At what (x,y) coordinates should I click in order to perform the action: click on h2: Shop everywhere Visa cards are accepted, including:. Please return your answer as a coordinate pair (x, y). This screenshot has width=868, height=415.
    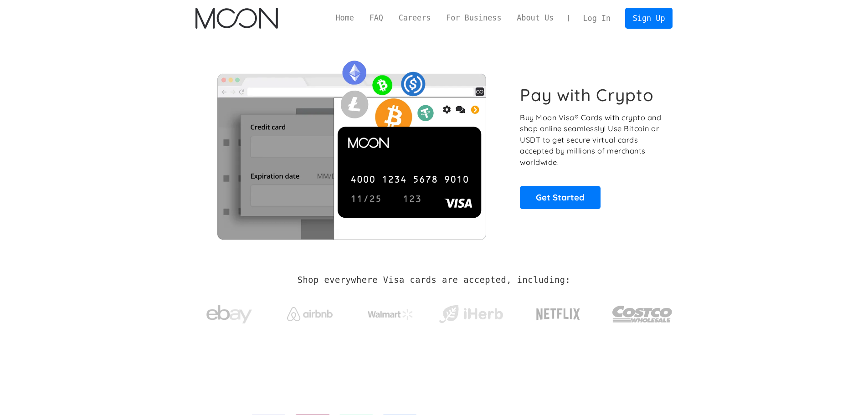
    Looking at the image, I should click on (434, 280).